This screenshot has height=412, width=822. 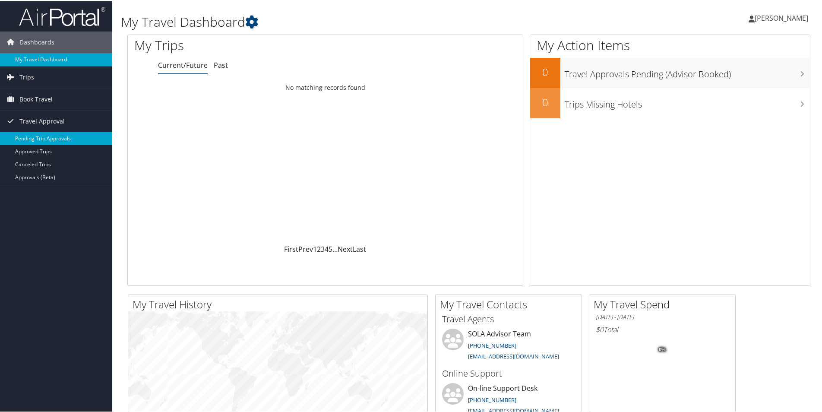 What do you see at coordinates (670, 44) in the screenshot?
I see `h1: My Action Items` at bounding box center [670, 44].